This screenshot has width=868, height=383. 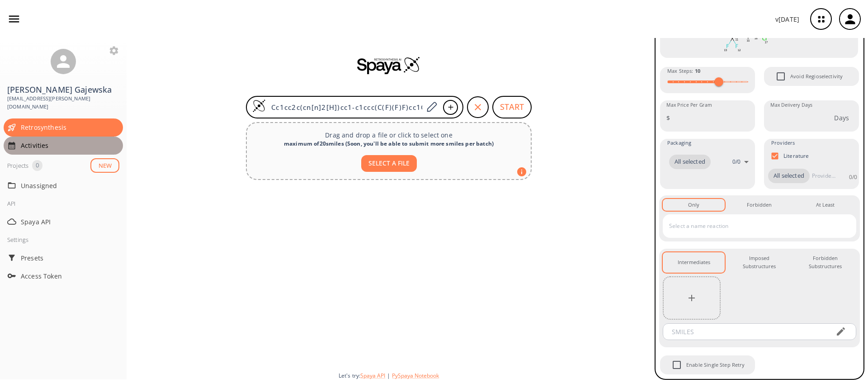 What do you see at coordinates (37, 166) in the screenshot?
I see `span: 0` at bounding box center [37, 166].